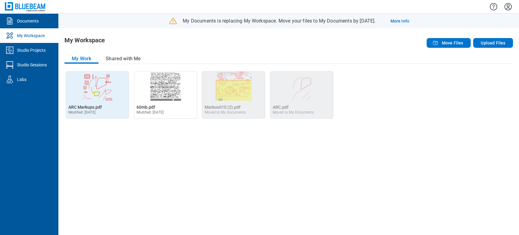  What do you see at coordinates (10, 50) in the screenshot?
I see `svg: Studio Projects` at bounding box center [10, 50].